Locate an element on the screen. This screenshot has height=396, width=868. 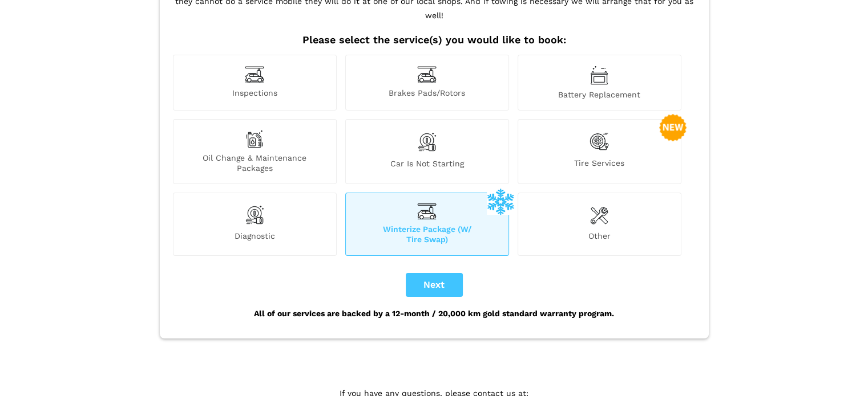
span: Inspections is located at coordinates (255, 93).